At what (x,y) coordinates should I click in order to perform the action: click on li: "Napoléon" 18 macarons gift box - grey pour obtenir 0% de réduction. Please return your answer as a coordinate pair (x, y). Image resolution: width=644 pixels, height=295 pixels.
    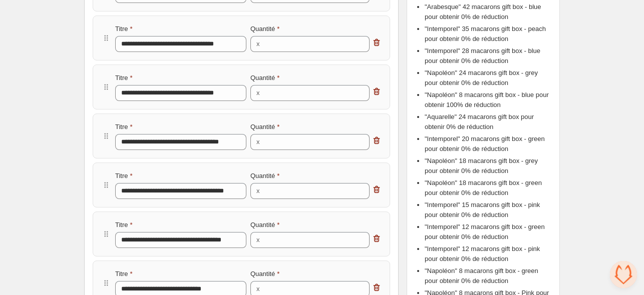
    Looking at the image, I should click on (489, 166).